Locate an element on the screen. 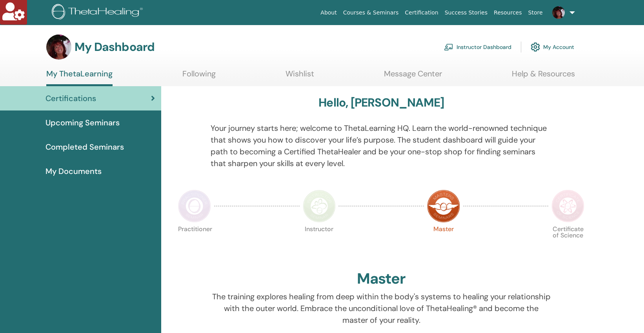 This screenshot has width=644, height=333. span: My Documents is located at coordinates (74, 171).